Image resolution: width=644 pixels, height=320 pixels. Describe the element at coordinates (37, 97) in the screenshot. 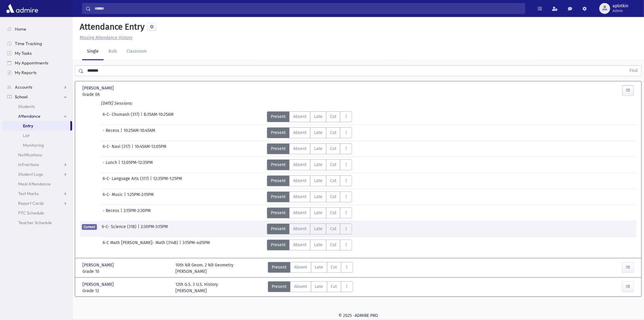

I see `a: School` at that location.